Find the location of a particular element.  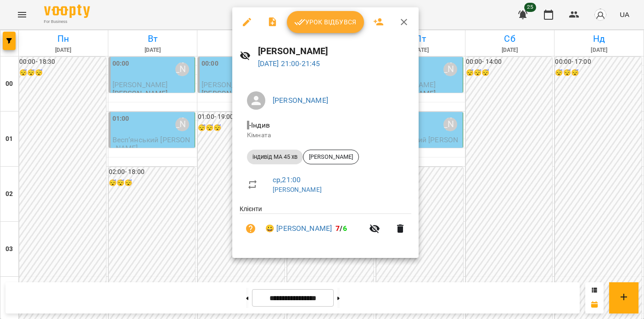

a: ср , 21:00 is located at coordinates (287, 180).